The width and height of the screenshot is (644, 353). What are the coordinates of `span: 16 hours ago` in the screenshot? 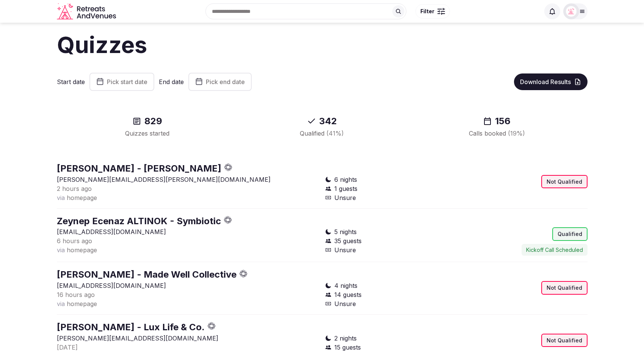 It's located at (76, 295).